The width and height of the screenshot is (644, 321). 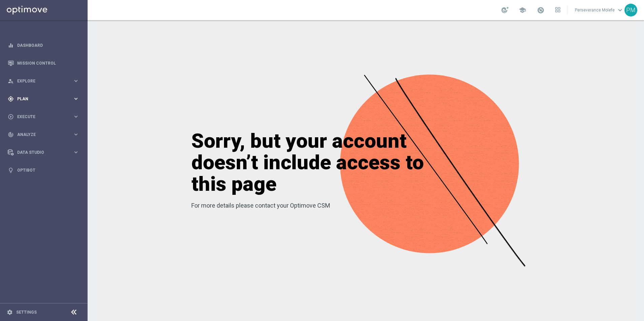 What do you see at coordinates (45, 99) in the screenshot?
I see `span: Plan` at bounding box center [45, 99].